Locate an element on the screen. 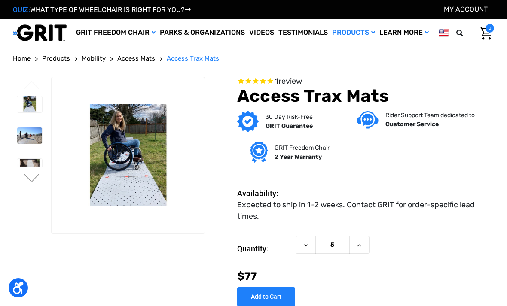 This screenshot has height=306, width=507. span: review is located at coordinates (290, 81).